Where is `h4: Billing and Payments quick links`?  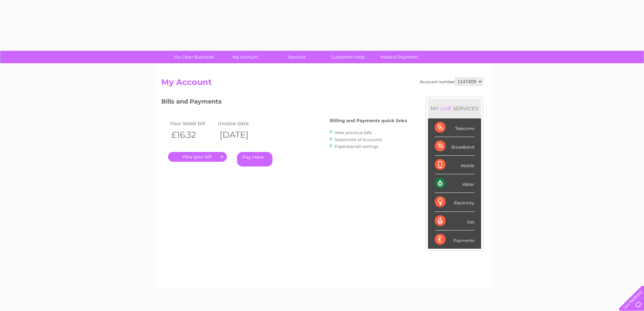
h4: Billing and Payments quick links is located at coordinates (368, 121).